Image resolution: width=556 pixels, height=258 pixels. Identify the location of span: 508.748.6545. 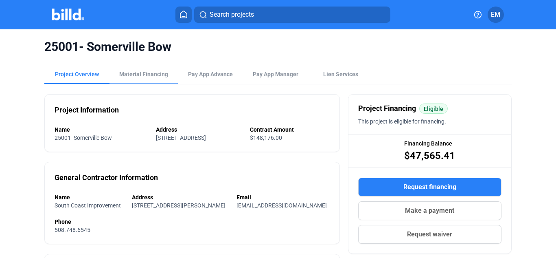
(72, 229).